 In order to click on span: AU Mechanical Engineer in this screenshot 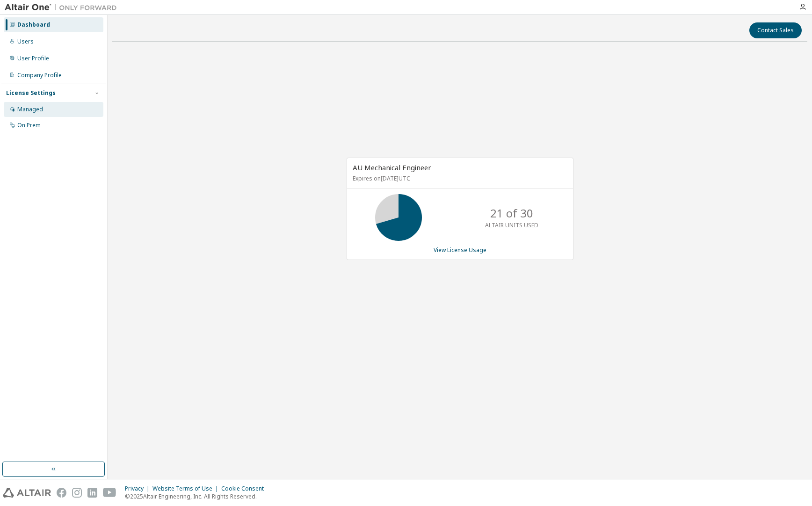, I will do `click(392, 167)`.